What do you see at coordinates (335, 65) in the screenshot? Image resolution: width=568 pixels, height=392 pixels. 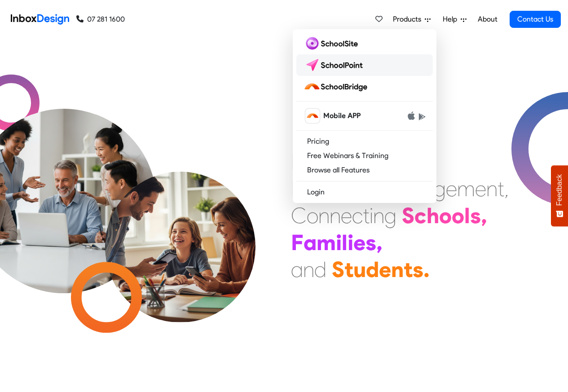 I see `img: schoolpoint logo` at bounding box center [335, 65].